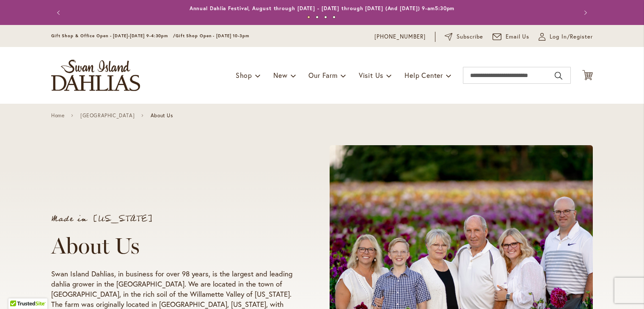 The image size is (644, 309). I want to click on button: Next, so click(585, 13).